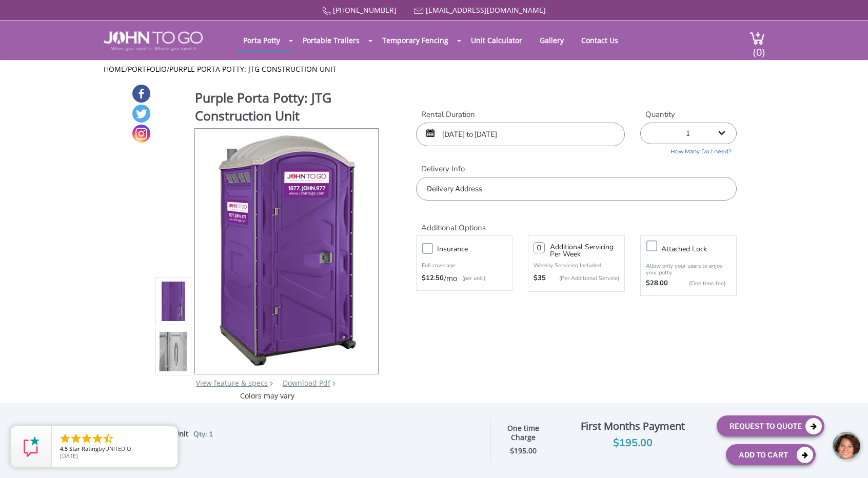 The height and width of the screenshot is (478, 868). What do you see at coordinates (287, 108) in the screenshot?
I see `h1: Purple Porta Potty: JTG Construction Unit` at bounding box center [287, 108].